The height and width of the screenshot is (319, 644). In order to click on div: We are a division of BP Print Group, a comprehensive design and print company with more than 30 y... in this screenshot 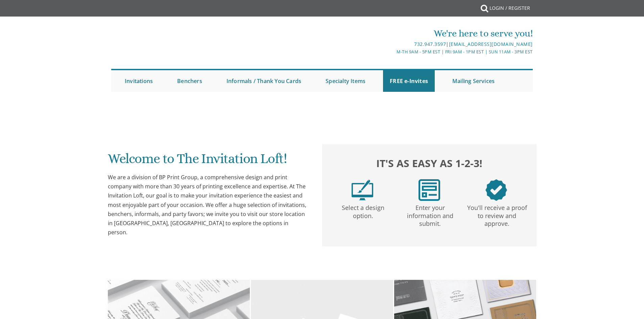, I will do `click(208, 205)`.